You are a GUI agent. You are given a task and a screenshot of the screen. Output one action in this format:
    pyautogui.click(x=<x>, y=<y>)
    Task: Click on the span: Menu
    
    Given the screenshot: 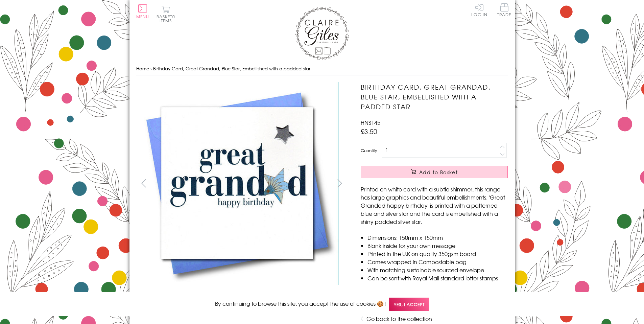 What is the action you would take?
    pyautogui.click(x=143, y=16)
    